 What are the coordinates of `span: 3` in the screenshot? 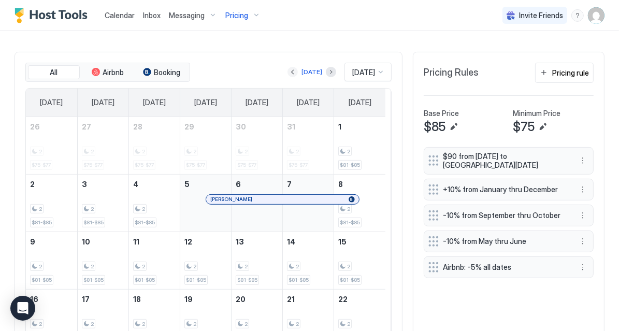 It's located at (84, 184).